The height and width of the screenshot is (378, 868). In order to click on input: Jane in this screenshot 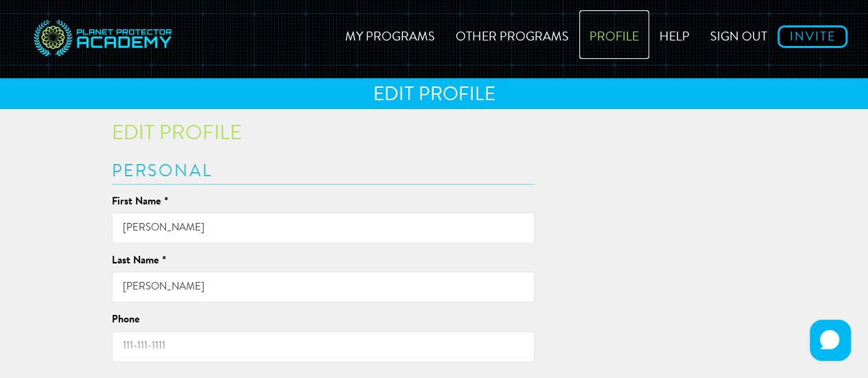, I will do `click(323, 227)`.